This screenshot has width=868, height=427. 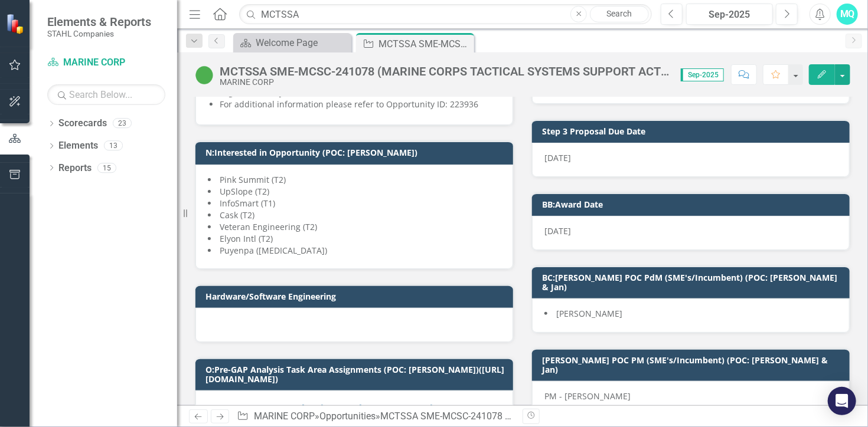 I want to click on input: Search Below..., so click(x=106, y=94).